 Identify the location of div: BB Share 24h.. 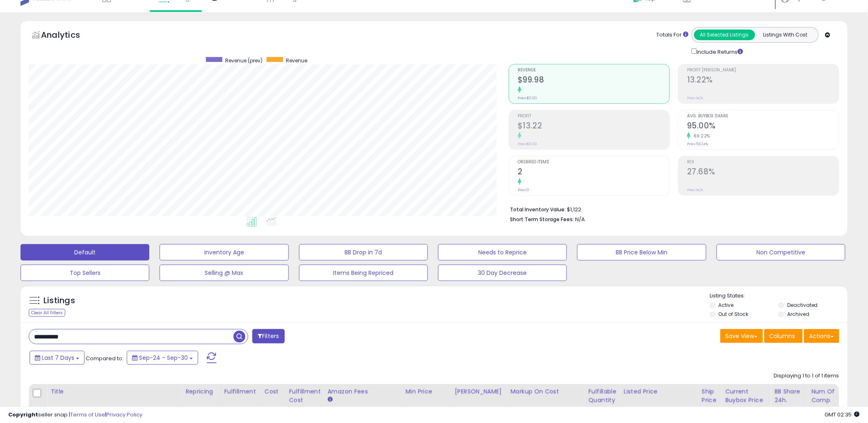
(789, 396).